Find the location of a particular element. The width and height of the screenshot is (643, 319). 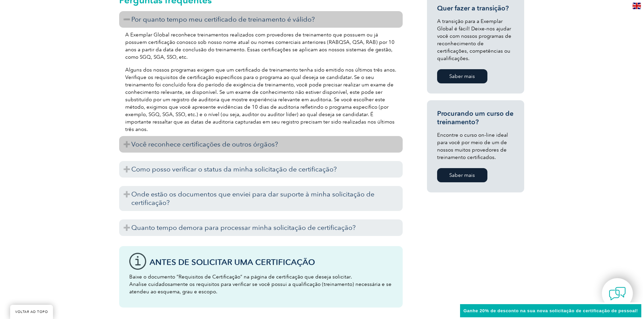

font: Você reconhece certificações de outros órgãos? is located at coordinates (205, 144).